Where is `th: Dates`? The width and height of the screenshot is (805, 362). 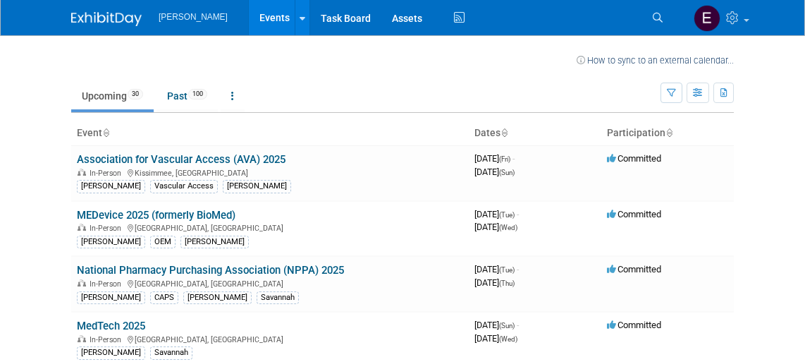 th: Dates is located at coordinates (535, 133).